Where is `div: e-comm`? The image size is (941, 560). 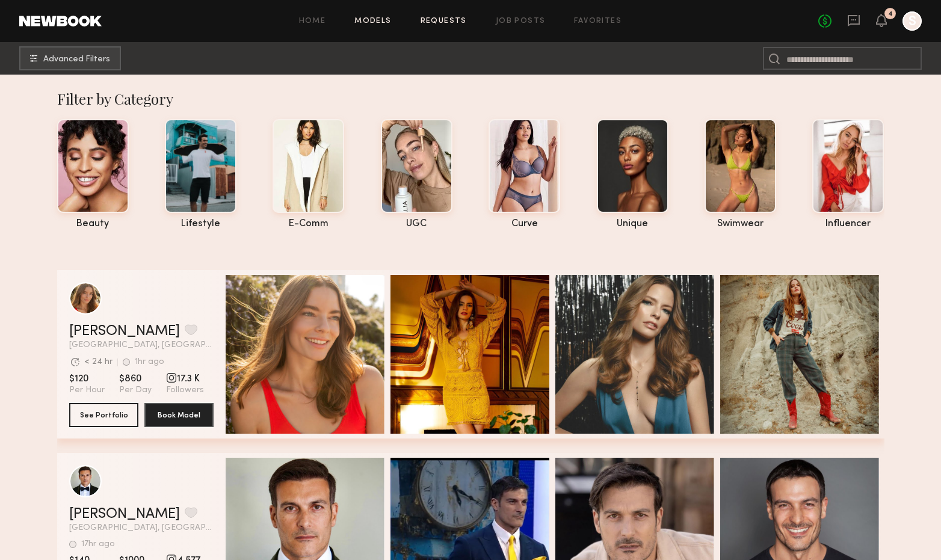 div: e-comm is located at coordinates (308, 224).